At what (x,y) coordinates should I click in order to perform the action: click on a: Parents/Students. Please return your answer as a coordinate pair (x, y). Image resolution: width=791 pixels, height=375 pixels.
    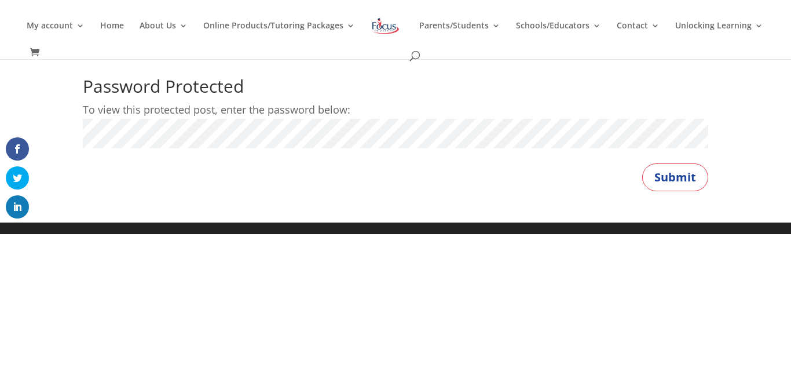
    Looking at the image, I should click on (460, 35).